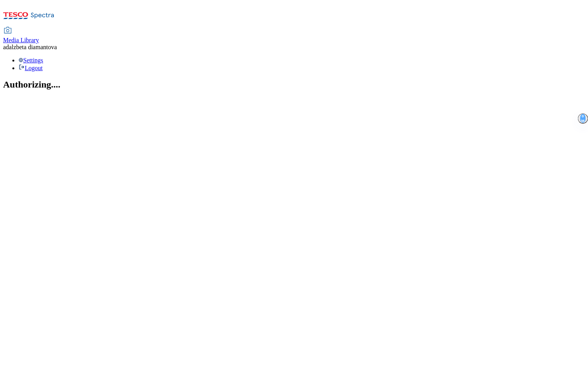 Image resolution: width=588 pixels, height=373 pixels. Describe the element at coordinates (21, 36) in the screenshot. I see `a: Media Library` at that location.